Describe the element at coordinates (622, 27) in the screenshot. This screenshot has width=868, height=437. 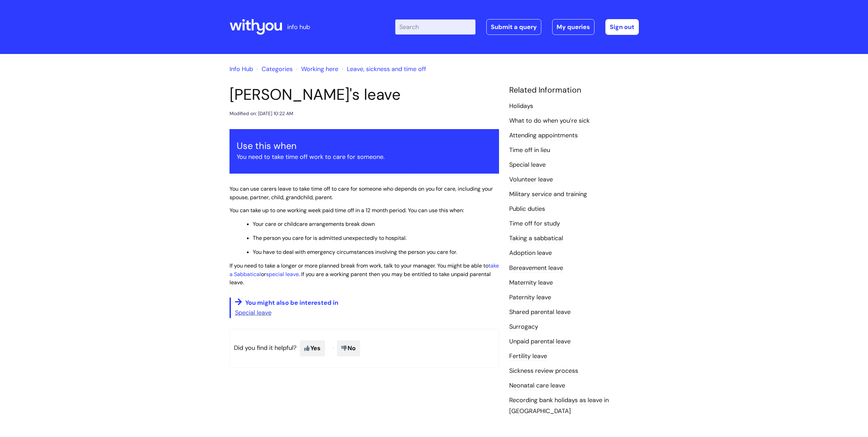
I see `a: Sign out` at that location.